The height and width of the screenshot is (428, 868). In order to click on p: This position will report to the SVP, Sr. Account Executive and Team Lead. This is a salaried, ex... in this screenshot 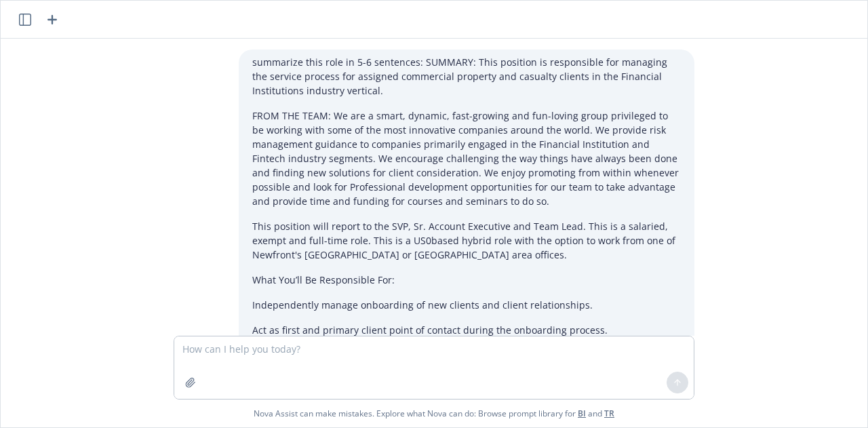, I will do `click(467, 240)`.